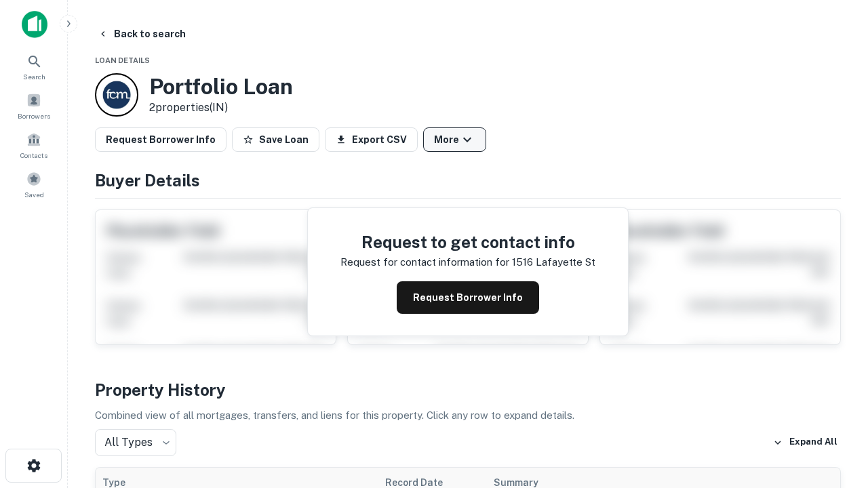  I want to click on div: All Types, so click(136, 443).